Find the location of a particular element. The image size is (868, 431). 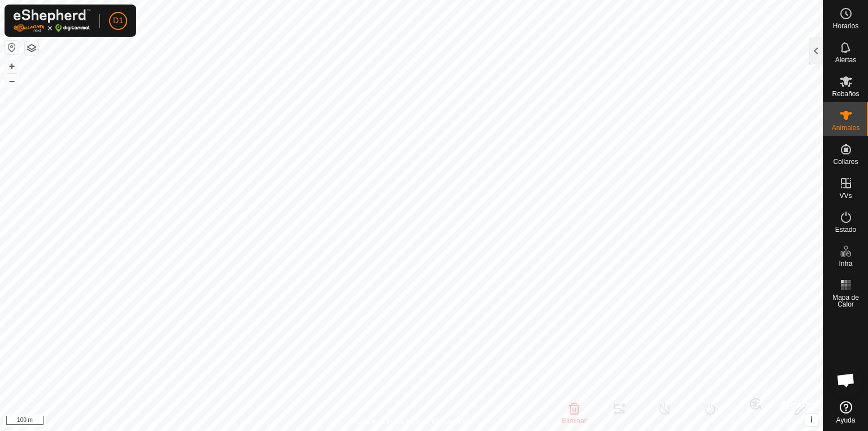

span: Estado is located at coordinates (846, 230).